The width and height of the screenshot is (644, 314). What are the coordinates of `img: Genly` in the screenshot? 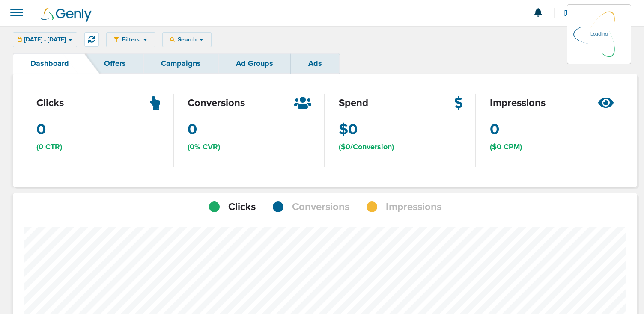 It's located at (66, 15).